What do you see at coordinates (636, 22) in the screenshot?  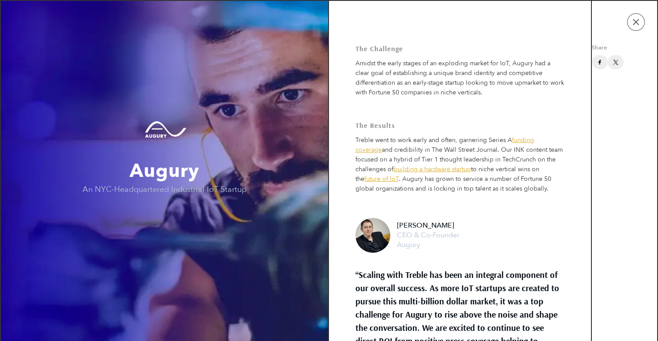 I see `button: Close` at bounding box center [636, 22].